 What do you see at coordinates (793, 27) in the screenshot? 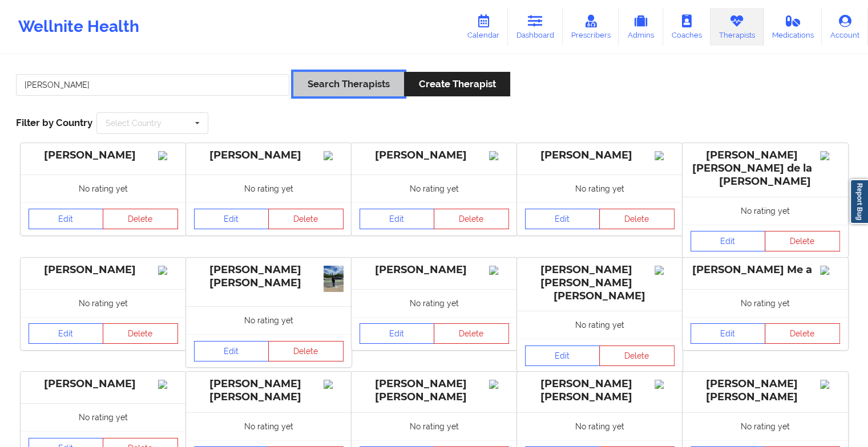
I see `a: Medications` at bounding box center [793, 27].